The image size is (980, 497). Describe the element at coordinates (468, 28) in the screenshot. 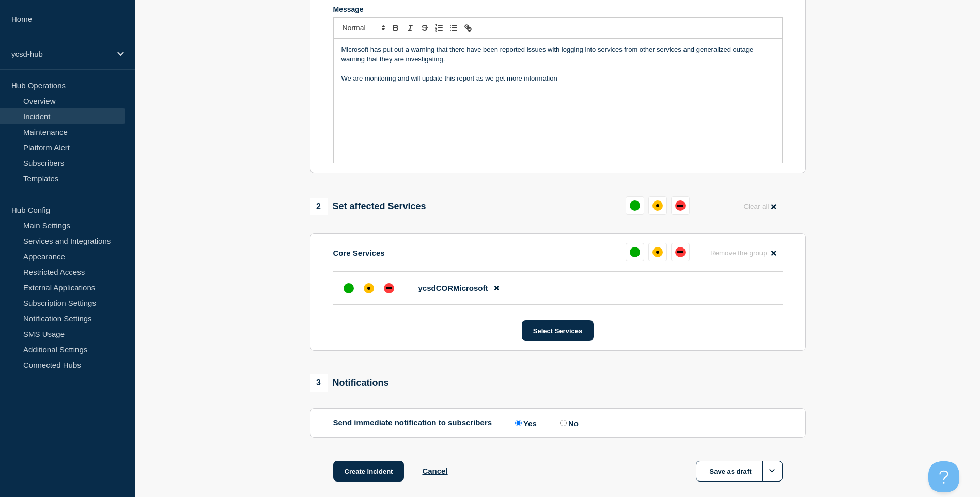

I see `button: Toggle link` at that location.